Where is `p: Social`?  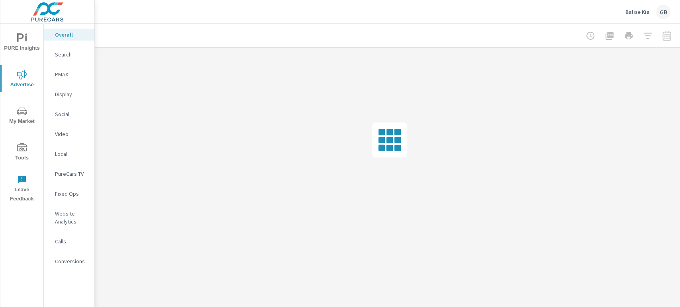 p: Social is located at coordinates (71, 114).